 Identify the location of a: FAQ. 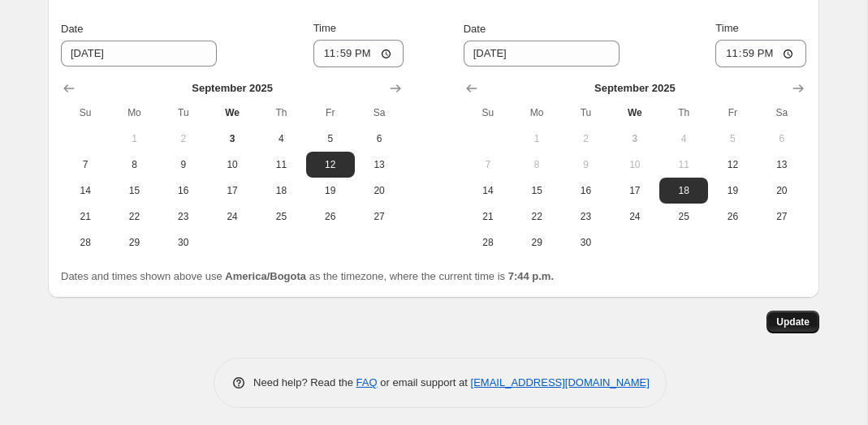
(367, 382).